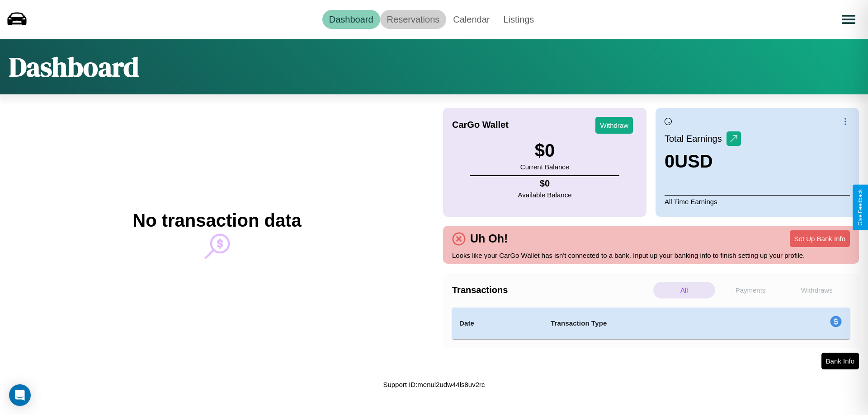  What do you see at coordinates (544, 167) in the screenshot?
I see `p: Current Balance` at bounding box center [544, 167].